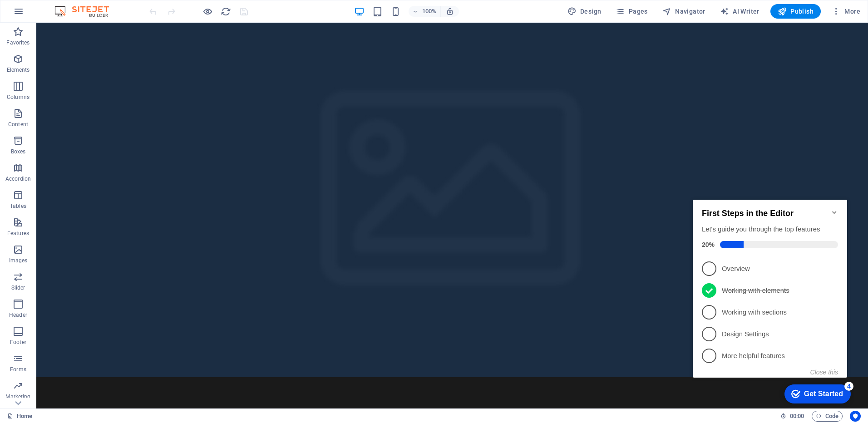  I want to click on button: Pages, so click(632, 11).